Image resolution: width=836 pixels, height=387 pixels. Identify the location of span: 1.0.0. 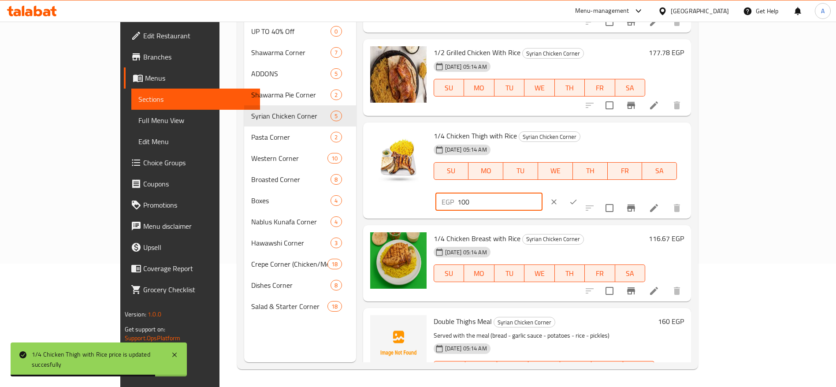
(154, 314).